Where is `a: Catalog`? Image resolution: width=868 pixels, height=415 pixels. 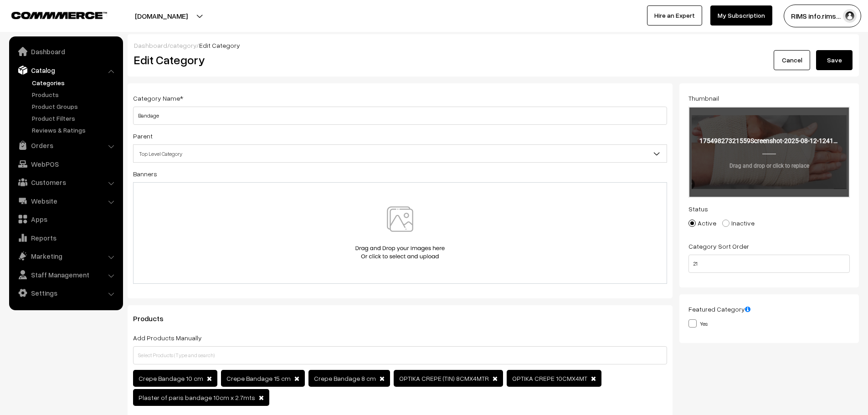
a: Catalog is located at coordinates (66, 70).